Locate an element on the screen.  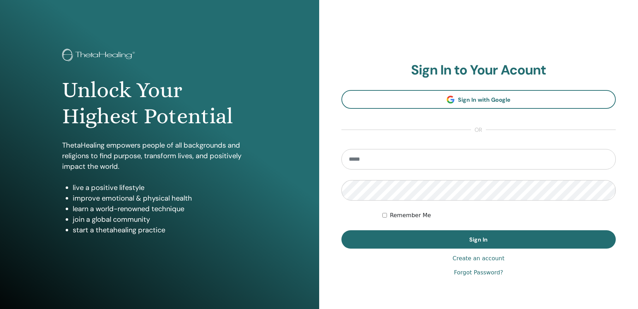
label: Remember Me is located at coordinates (410, 215).